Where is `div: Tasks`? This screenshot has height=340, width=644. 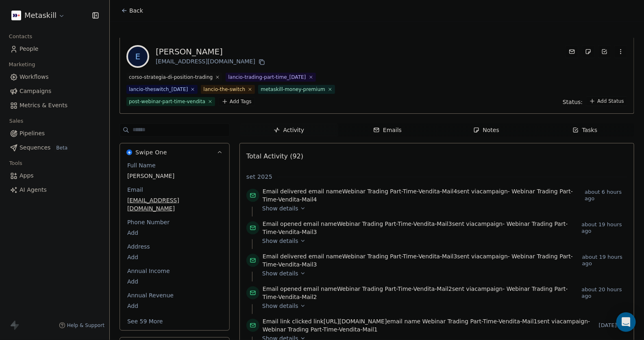
div: Tasks is located at coordinates (585, 130).